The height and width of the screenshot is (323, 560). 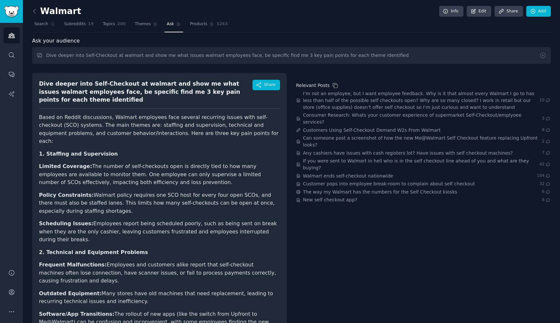 What do you see at coordinates (348, 176) in the screenshot?
I see `a: Walmart ends self-checkout nationwide` at bounding box center [348, 176].